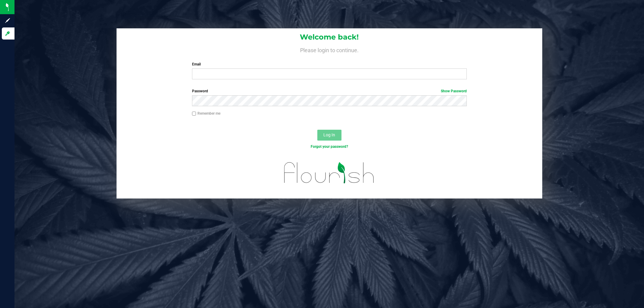  What do you see at coordinates (329, 37) in the screenshot?
I see `h1: Welcome back!` at bounding box center [329, 37].